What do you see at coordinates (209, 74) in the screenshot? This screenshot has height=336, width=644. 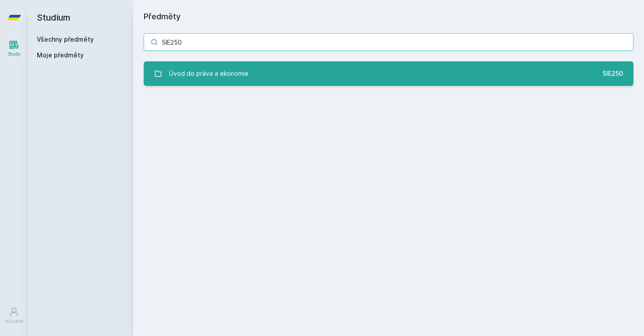 I see `div: Úvod do práva a ekonomie` at bounding box center [209, 74].